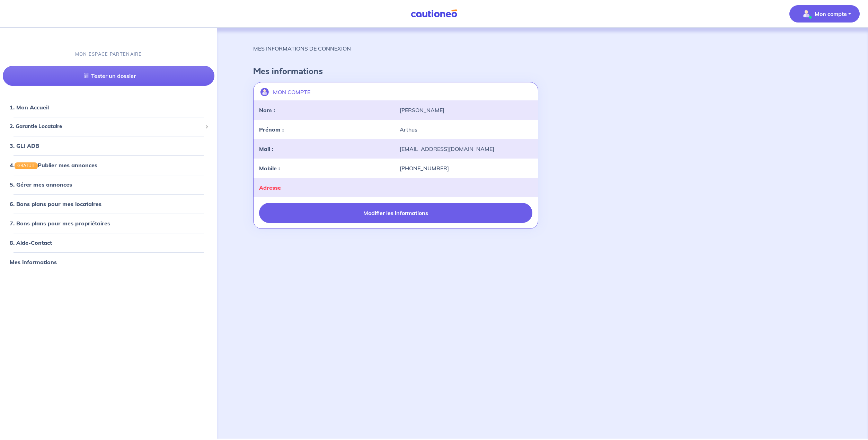 This screenshot has width=868, height=440. Describe the element at coordinates (55, 204) in the screenshot. I see `a: 6. Bons plans pour mes locataires` at that location.